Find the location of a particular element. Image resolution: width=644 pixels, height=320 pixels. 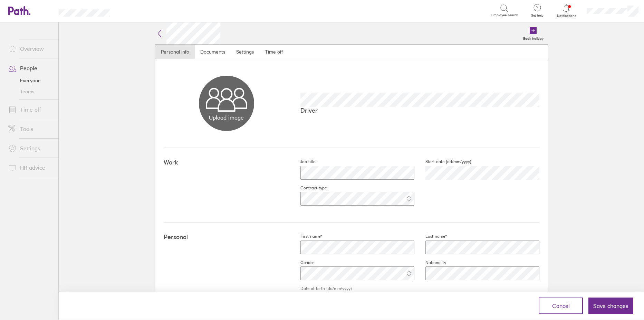

label: Date of birth (dd/mm/yyyy) is located at coordinates (321, 289).